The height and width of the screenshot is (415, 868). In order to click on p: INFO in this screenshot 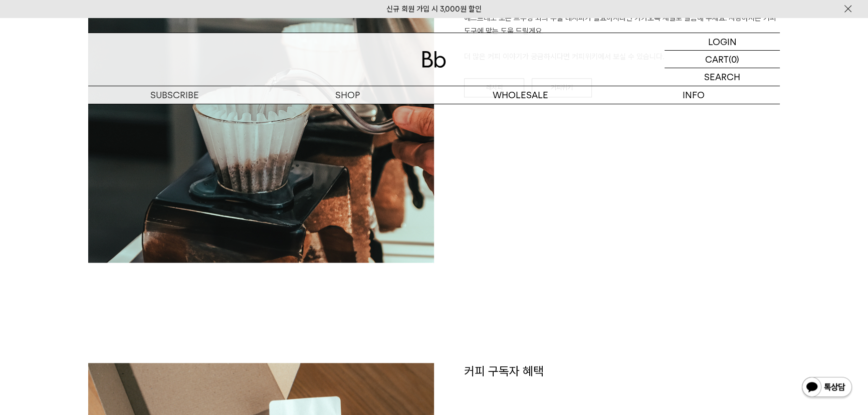, I will do `click(694, 94)`.